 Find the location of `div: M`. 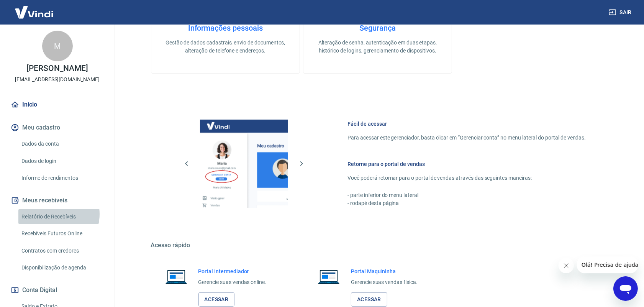

div: M is located at coordinates (57, 46).